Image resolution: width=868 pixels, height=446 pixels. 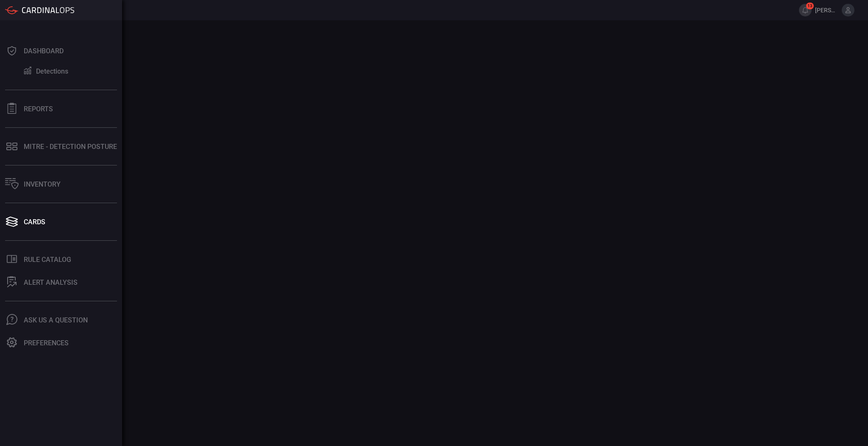 I want to click on span: 13, so click(x=810, y=6).